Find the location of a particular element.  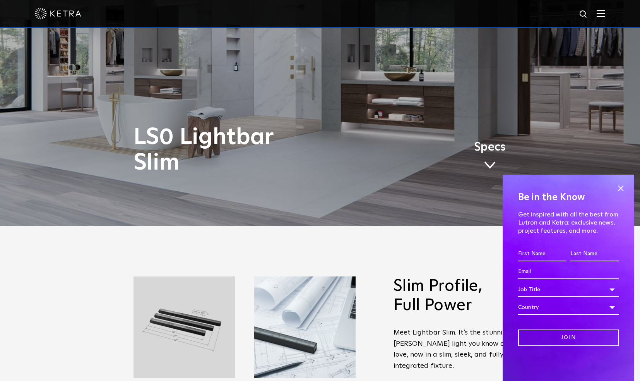

span: Specs is located at coordinates (490, 147).